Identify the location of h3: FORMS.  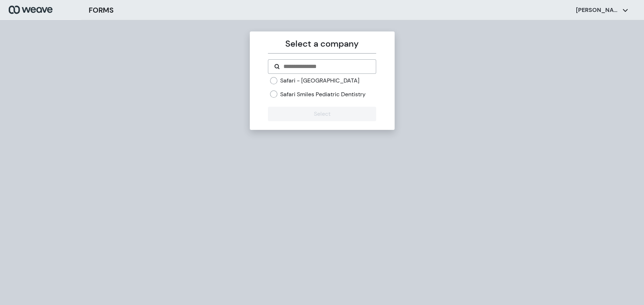
(101, 10).